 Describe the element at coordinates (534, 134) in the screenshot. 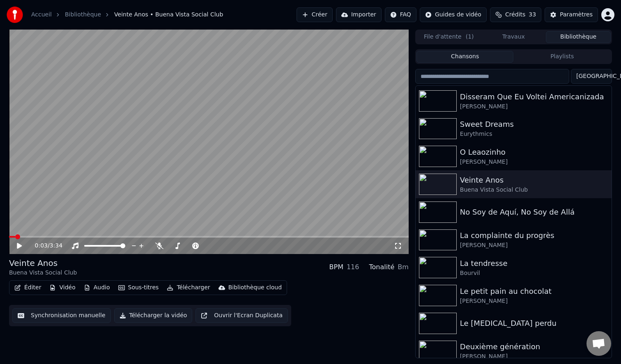

I see `div: Eurythmics` at that location.